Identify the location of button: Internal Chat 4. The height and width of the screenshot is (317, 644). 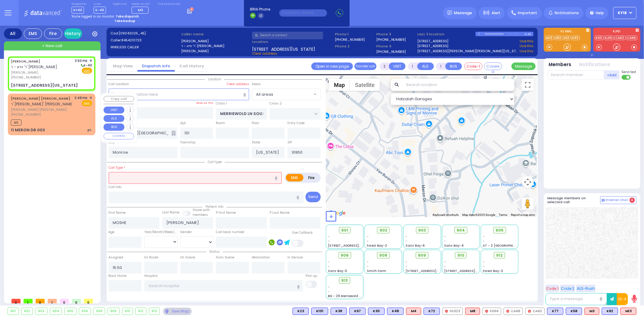
(618, 200).